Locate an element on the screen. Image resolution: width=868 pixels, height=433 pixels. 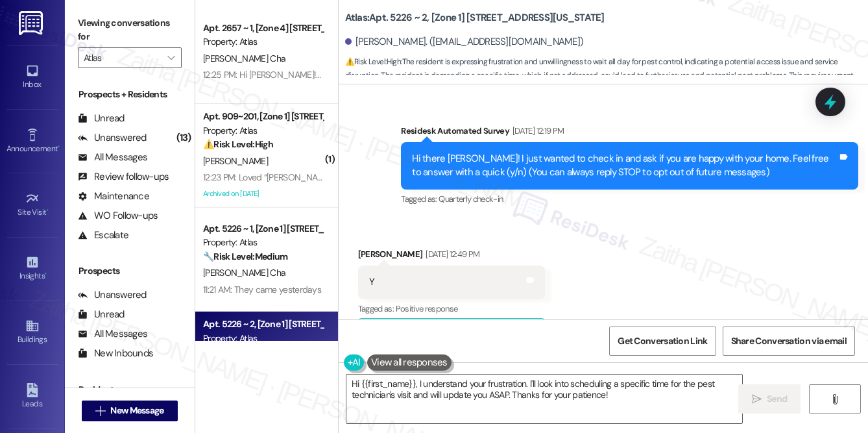
span: Send is located at coordinates (777, 399).